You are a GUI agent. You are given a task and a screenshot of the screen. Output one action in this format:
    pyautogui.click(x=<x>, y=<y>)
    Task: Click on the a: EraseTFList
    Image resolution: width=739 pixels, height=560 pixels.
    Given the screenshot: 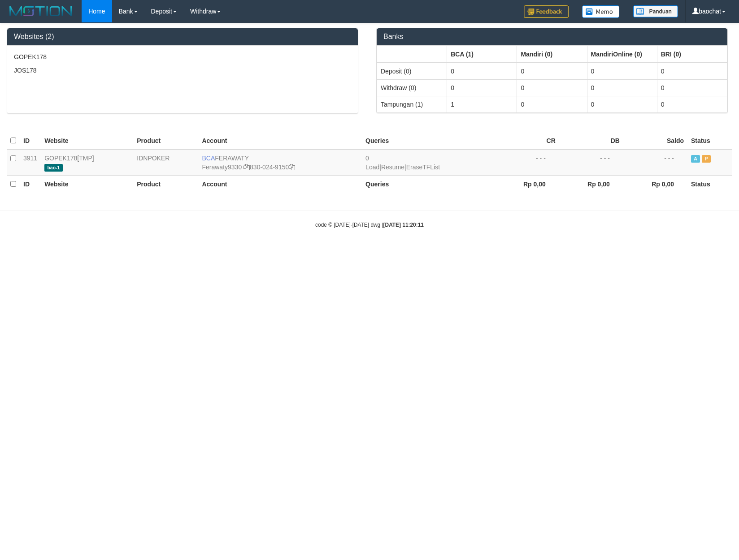 What is the action you would take?
    pyautogui.click(x=423, y=167)
    